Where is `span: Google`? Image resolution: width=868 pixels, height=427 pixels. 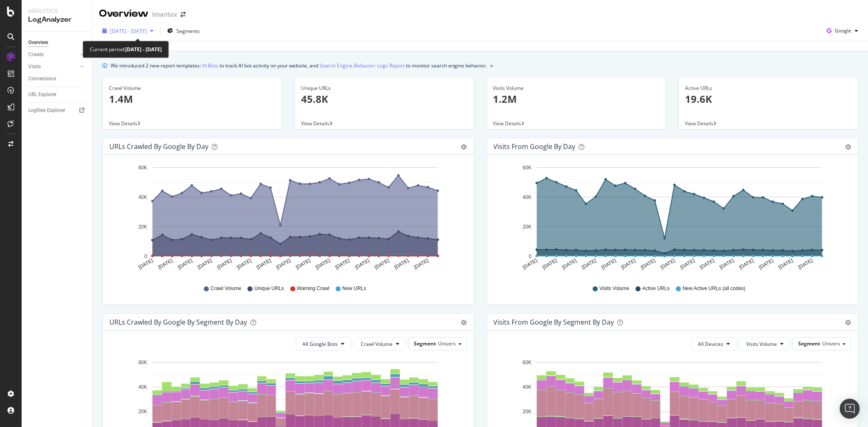 span: Google is located at coordinates (843, 30).